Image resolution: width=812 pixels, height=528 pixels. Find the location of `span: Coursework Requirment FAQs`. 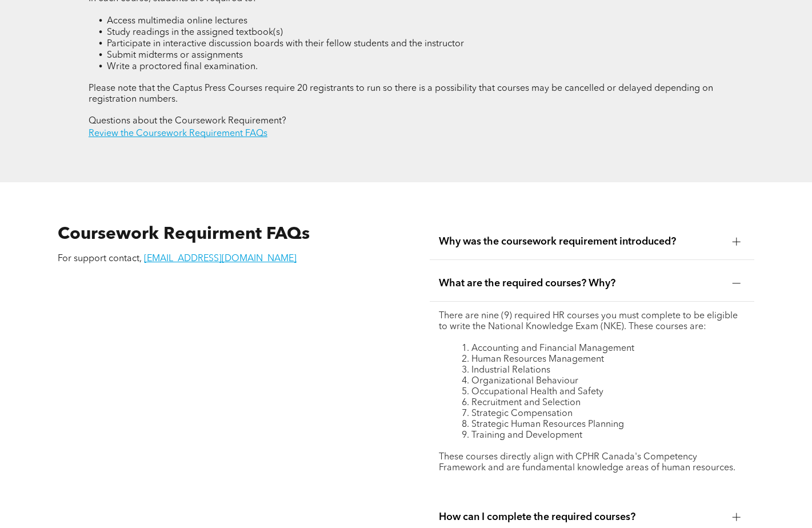

span: Coursework Requirment FAQs is located at coordinates (183, 235).